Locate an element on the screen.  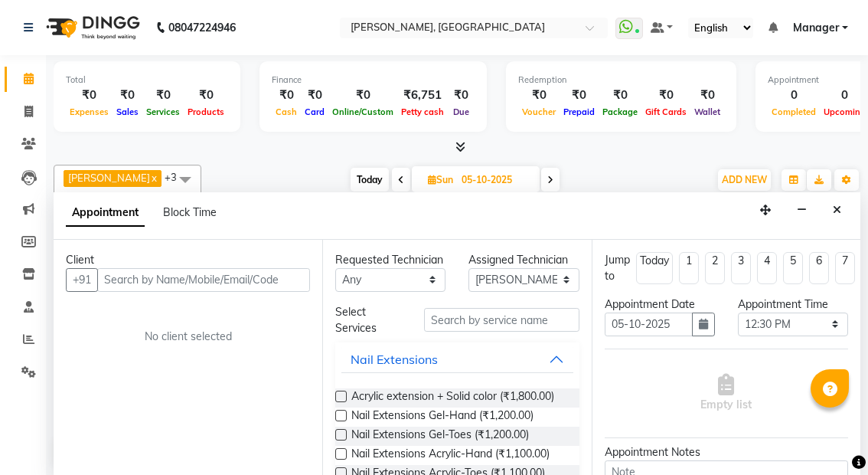
div: Nail Extensions is located at coordinates (394, 359).